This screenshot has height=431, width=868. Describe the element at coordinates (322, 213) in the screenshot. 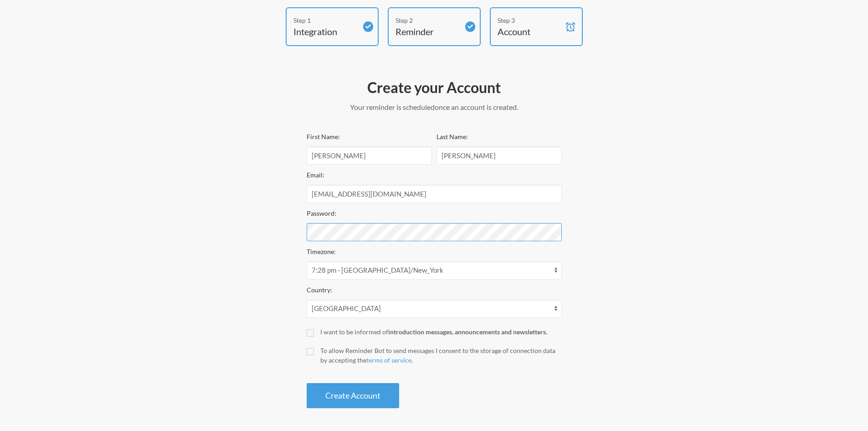

I see `label: Password:` at that location.